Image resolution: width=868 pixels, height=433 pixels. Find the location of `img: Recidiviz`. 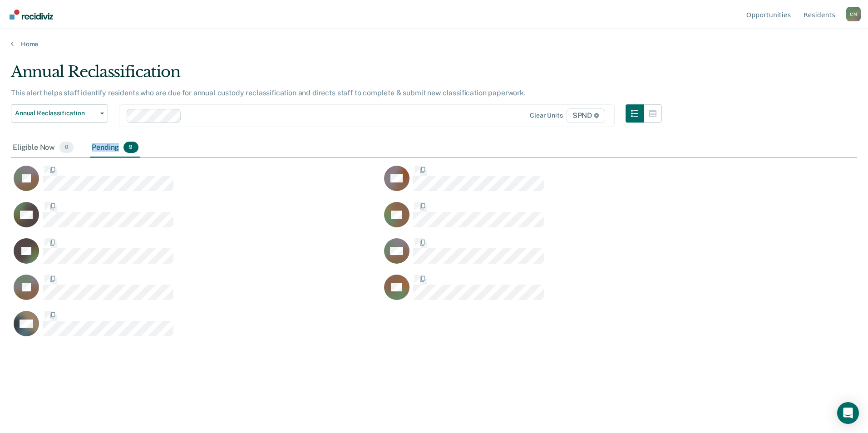

img: Recidiviz is located at coordinates (32, 14).